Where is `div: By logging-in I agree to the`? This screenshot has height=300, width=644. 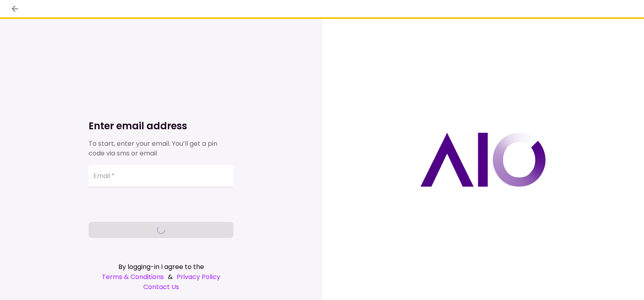 div: By logging-in I agree to the is located at coordinates (161, 266).